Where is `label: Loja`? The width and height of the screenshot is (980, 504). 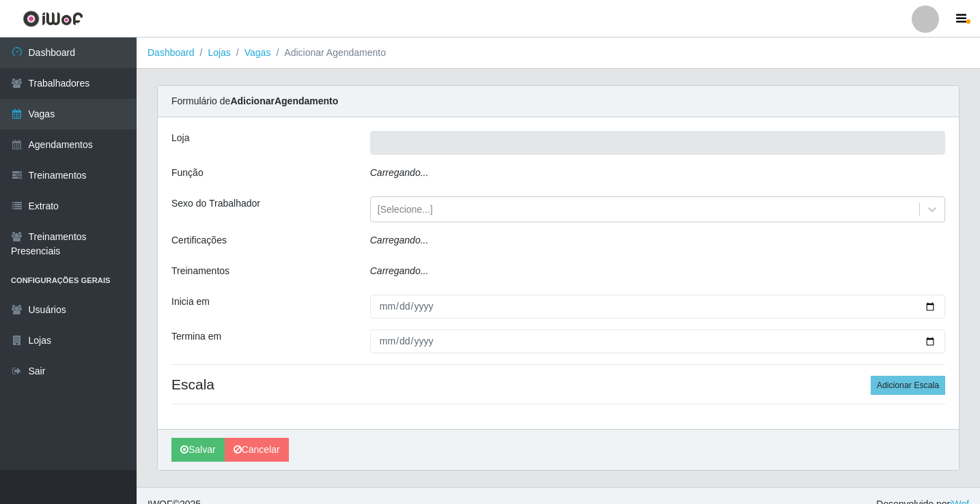 label: Loja is located at coordinates (180, 138).